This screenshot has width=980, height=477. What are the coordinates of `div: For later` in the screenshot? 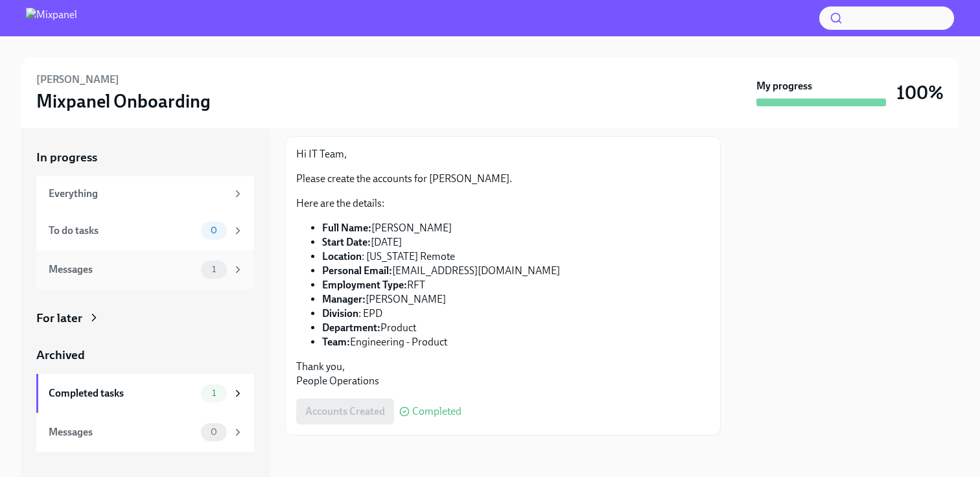 It's located at (59, 318).